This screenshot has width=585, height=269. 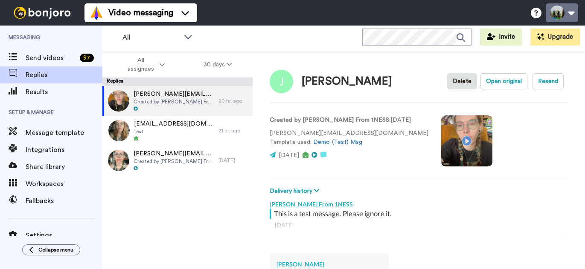 I want to click on img: e46d70ac-39d4-4b06-b7bf-d48f446f822e-thumb.jpg, so click(x=119, y=161).